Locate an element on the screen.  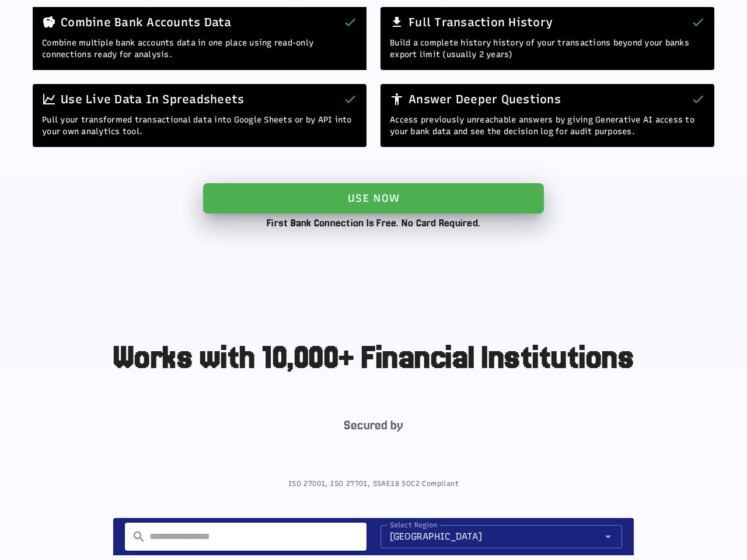
div: Answer Deeper Questions is located at coordinates (547, 99).